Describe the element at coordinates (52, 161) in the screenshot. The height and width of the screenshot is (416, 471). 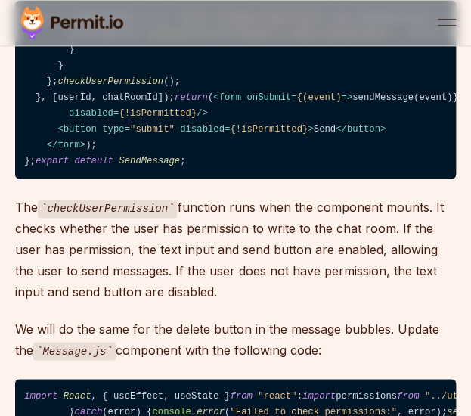
I see `span: export` at that location.